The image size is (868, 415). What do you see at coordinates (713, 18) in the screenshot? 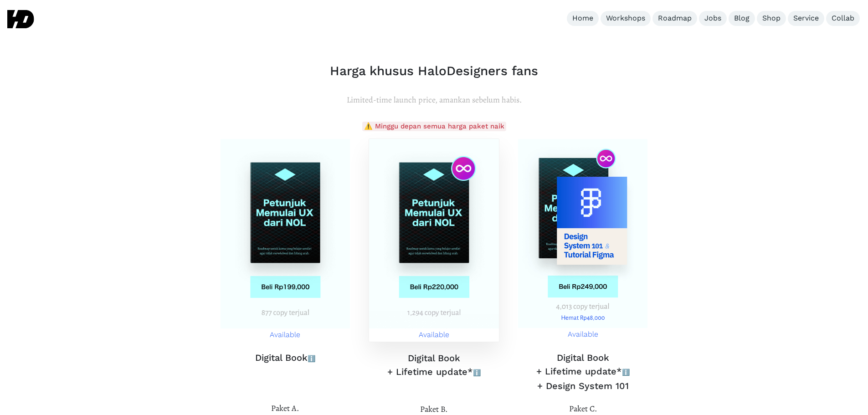
I see `div: Jobs` at bounding box center [713, 18].